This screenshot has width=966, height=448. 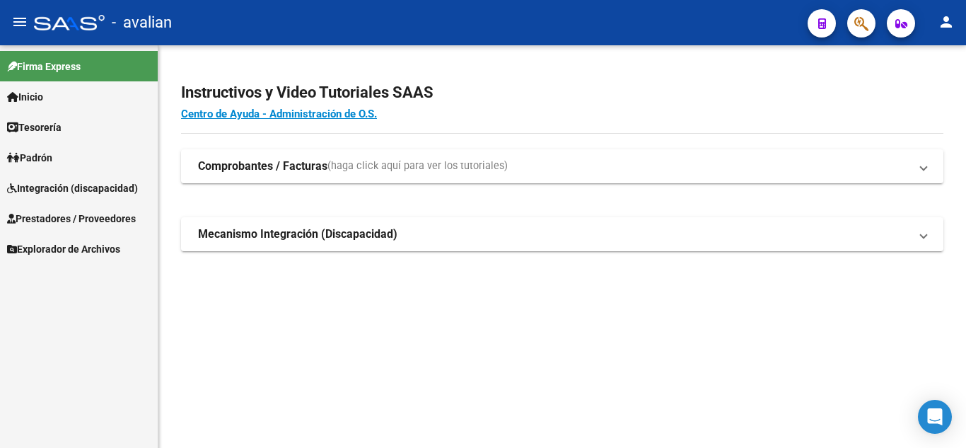 I want to click on mat-icon: person, so click(x=947, y=22).